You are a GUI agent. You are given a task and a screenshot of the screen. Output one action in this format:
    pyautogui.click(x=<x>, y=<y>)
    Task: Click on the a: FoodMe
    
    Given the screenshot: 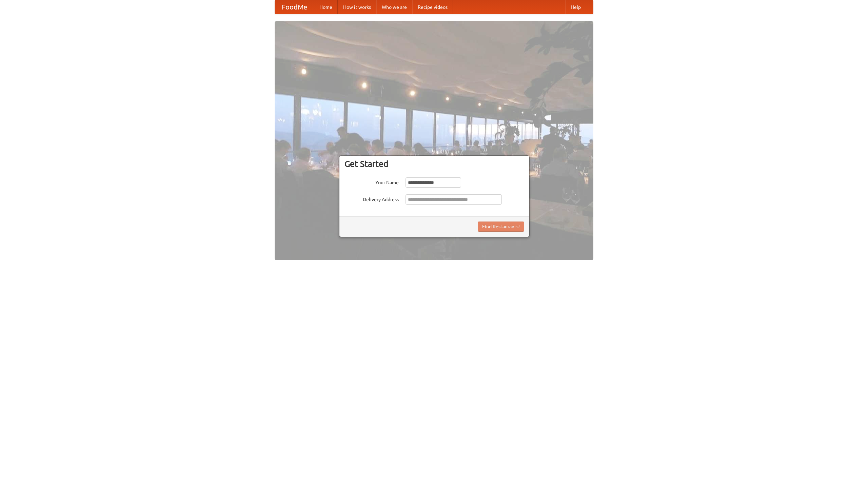 What is the action you would take?
    pyautogui.click(x=294, y=7)
    